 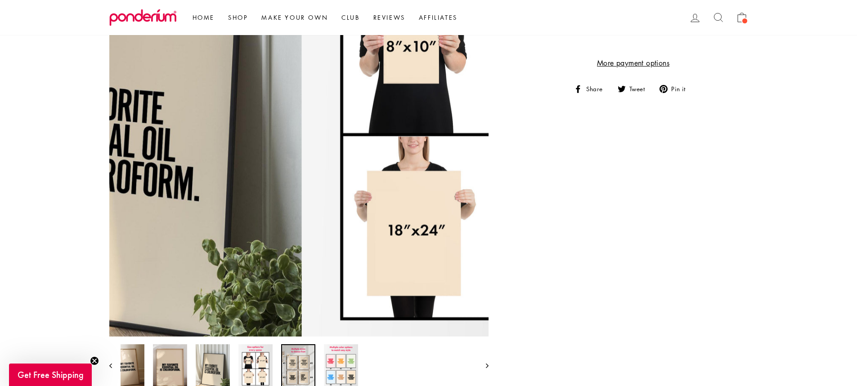 I want to click on a: Affiliates, so click(x=438, y=18).